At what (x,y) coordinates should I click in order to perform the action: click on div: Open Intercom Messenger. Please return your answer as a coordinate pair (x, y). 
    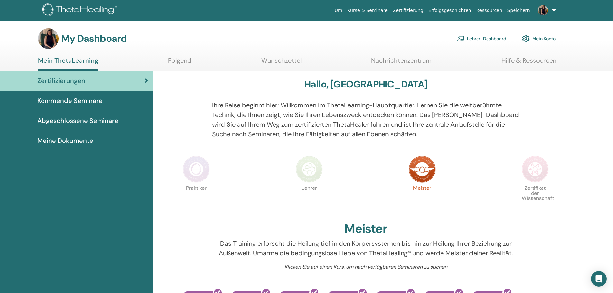
    Looking at the image, I should click on (599, 279).